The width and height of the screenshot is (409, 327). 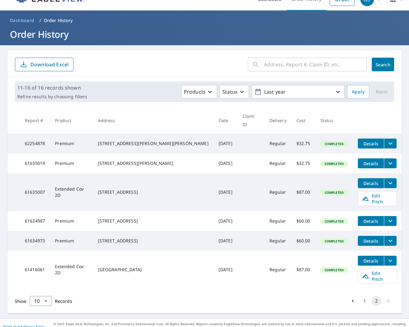 What do you see at coordinates (22, 20) in the screenshot?
I see `a: Dashboard` at bounding box center [22, 20].